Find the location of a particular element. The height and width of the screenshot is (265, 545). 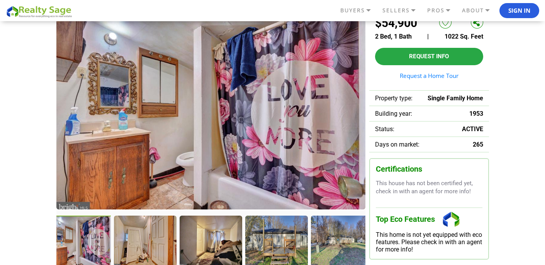

a: BUYERS is located at coordinates (359, 10).